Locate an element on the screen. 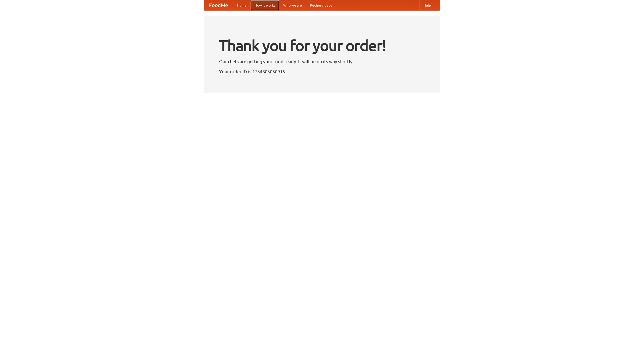 The width and height of the screenshot is (644, 356). p: Your order ID is 1754803050915. is located at coordinates (322, 72).